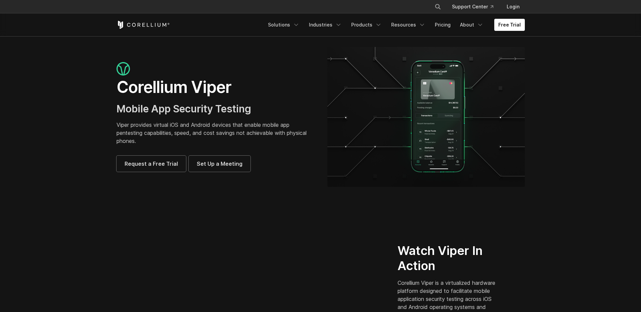 This screenshot has width=641, height=312. I want to click on a: Industries, so click(325, 25).